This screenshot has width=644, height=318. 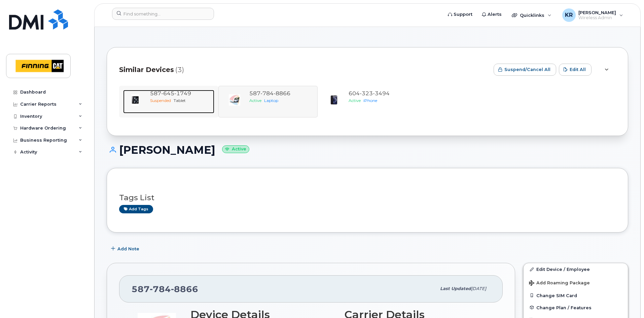 What do you see at coordinates (161, 100) in the screenshot?
I see `span: Suspended` at bounding box center [161, 100].